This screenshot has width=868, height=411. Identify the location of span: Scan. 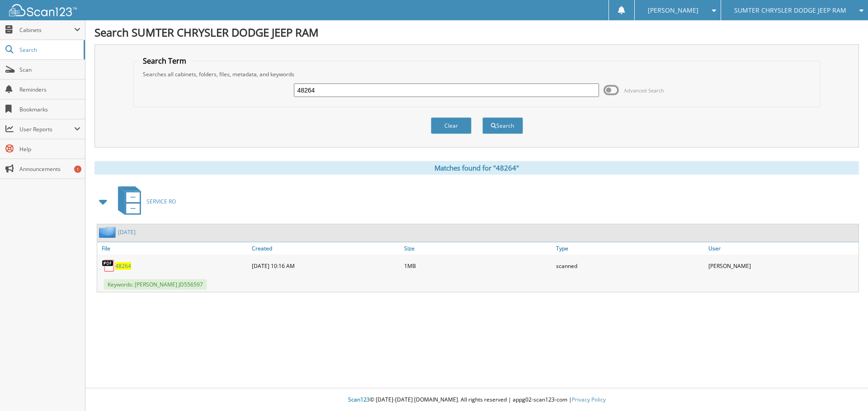
(50, 70).